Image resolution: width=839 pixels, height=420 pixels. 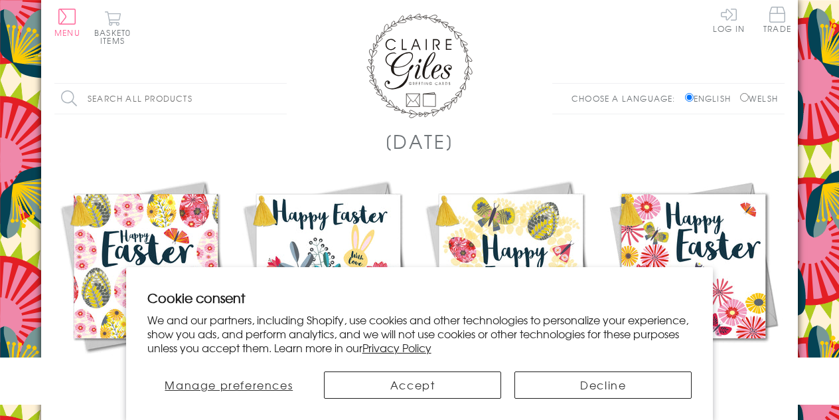 I want to click on a: Log In, so click(x=729, y=19).